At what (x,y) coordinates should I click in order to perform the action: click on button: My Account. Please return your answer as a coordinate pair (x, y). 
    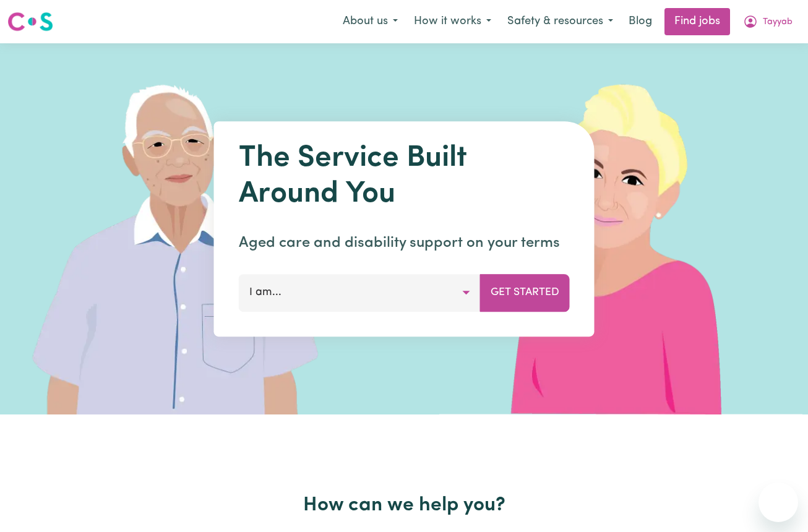
    Looking at the image, I should click on (768, 21).